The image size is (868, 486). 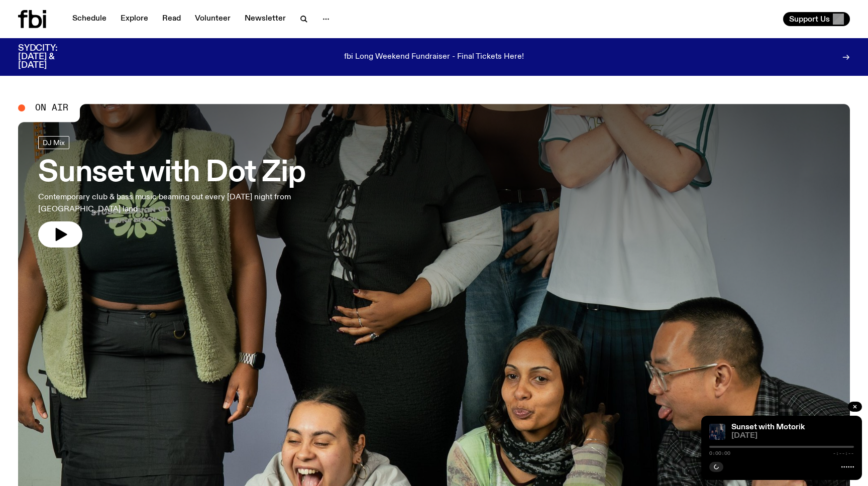 I want to click on a: DJ Mix, so click(x=54, y=143).